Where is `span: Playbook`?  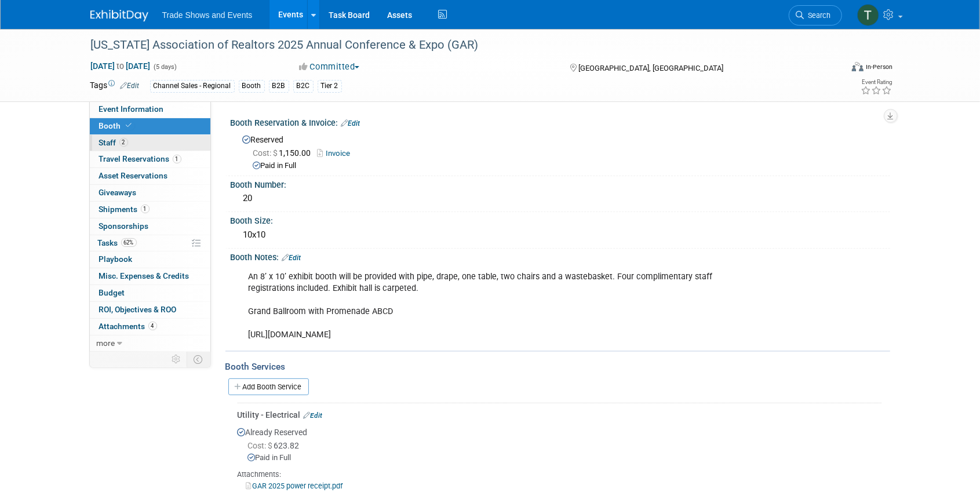 span: Playbook is located at coordinates (116, 259).